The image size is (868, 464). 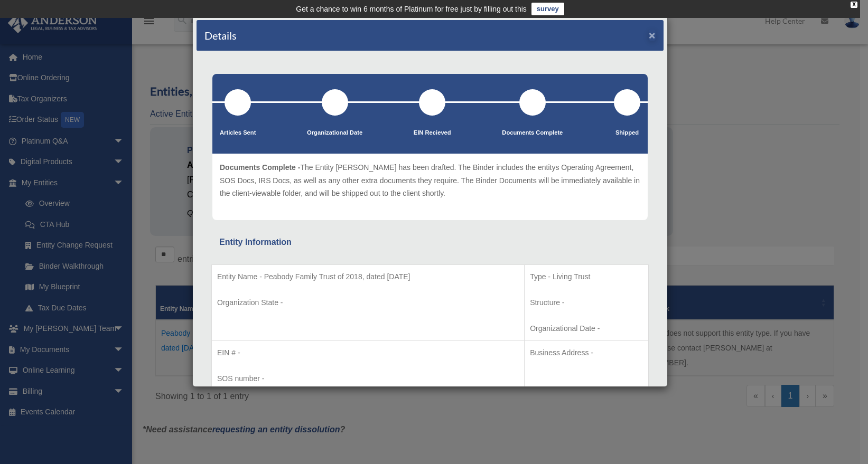 What do you see at coordinates (368, 353) in the screenshot?
I see `p: EIN # -` at bounding box center [368, 353].